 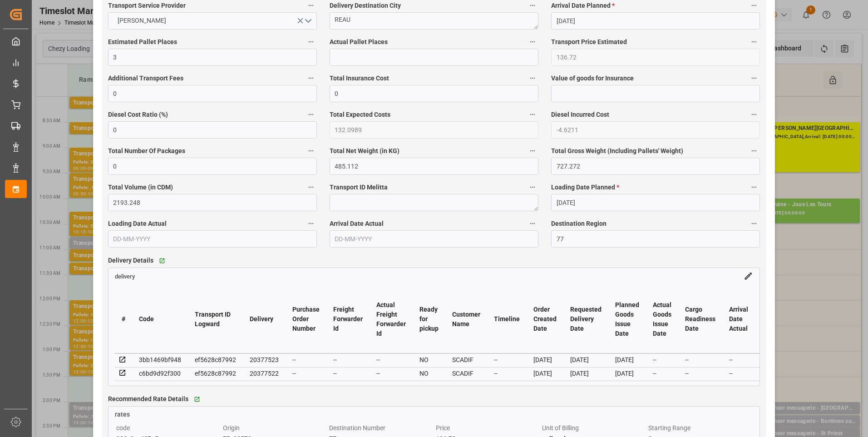 I want to click on button: Destination Region, so click(x=754, y=224).